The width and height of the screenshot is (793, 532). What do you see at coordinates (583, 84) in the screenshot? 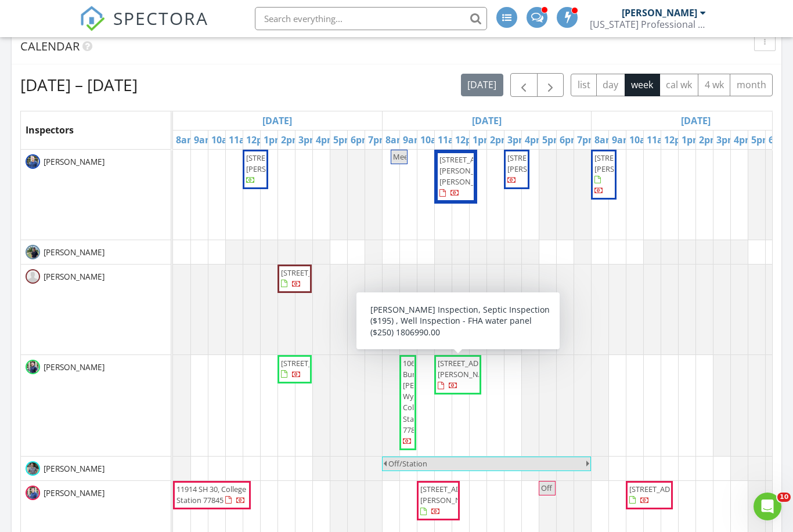
I see `button: list` at bounding box center [583, 84].